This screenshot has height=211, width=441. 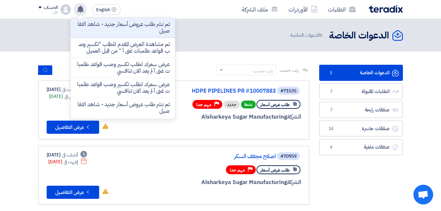 I want to click on a: الطلبات المقبولة7, so click(x=361, y=91).